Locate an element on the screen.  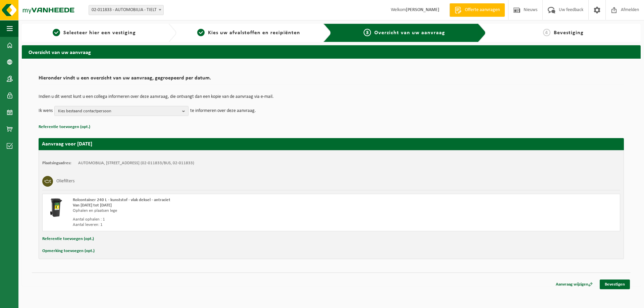
span: Bevestiging is located at coordinates (568, 33).